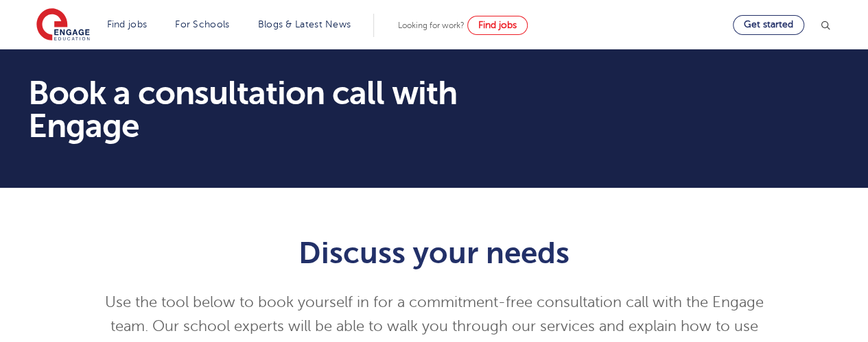 Image resolution: width=868 pixels, height=342 pixels. Describe the element at coordinates (431, 25) in the screenshot. I see `span: Looking for work?` at that location.